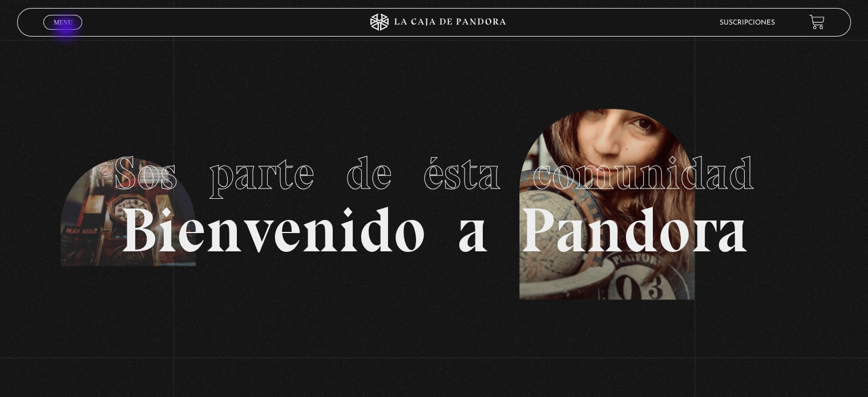  Describe the element at coordinates (63, 33) in the screenshot. I see `span: Cerrar` at that location.